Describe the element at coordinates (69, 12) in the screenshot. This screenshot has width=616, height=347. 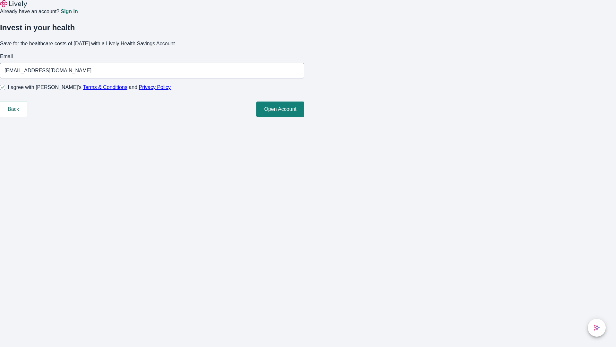
I see `div: Sign in` at that location.